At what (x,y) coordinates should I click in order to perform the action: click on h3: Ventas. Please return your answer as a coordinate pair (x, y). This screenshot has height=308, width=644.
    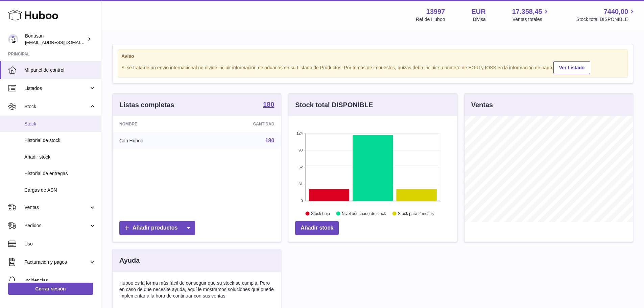
    Looking at the image, I should click on (482, 105).